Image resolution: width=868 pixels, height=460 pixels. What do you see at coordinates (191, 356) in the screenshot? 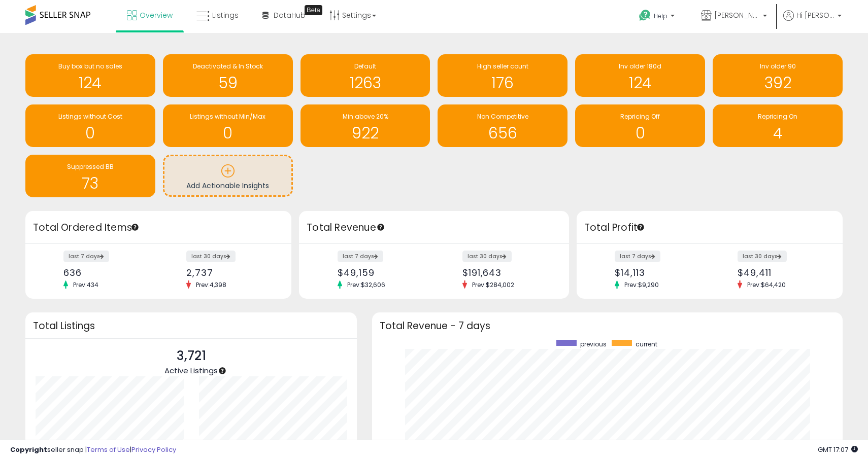
I see `p: 3,721` at bounding box center [191, 356].